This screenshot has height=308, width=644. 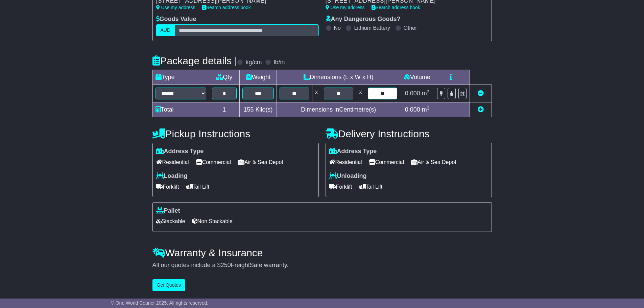 I want to click on td: Qty, so click(x=224, y=77).